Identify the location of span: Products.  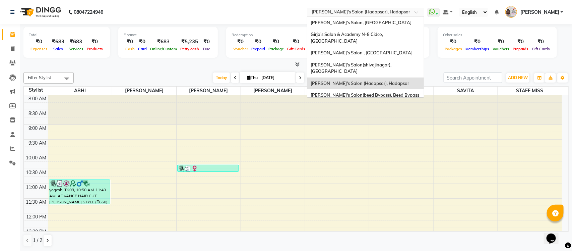
(95, 49).